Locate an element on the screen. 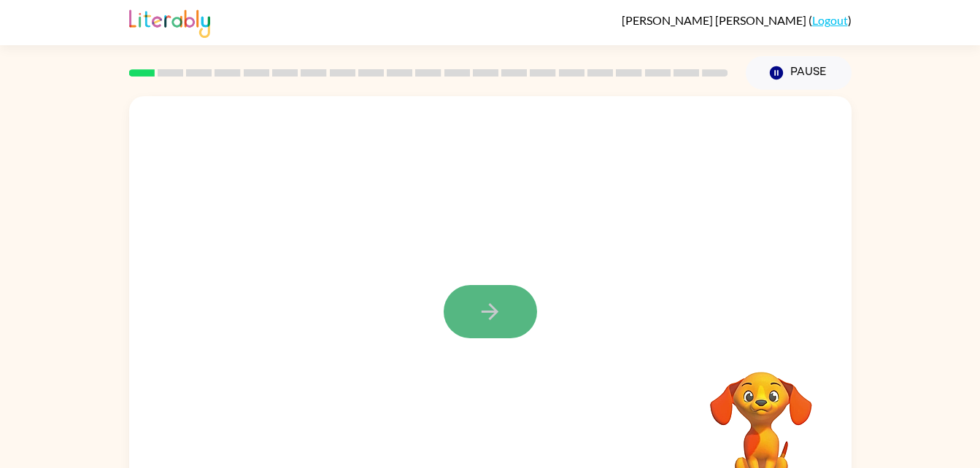  button: Pause is located at coordinates (798, 73).